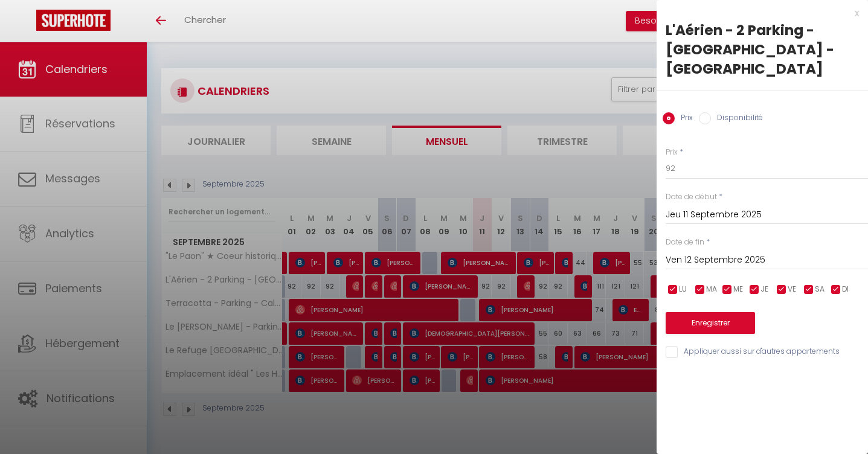  Describe the element at coordinates (711, 323) in the screenshot. I see `button: Enregistrer` at that location.